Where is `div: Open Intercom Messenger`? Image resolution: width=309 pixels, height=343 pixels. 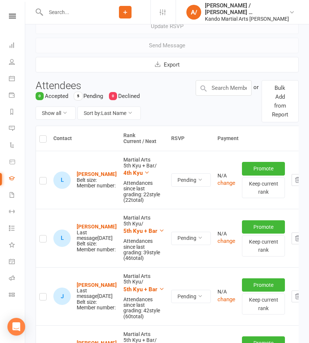
div: Open Intercom Messenger is located at coordinates (16, 327).